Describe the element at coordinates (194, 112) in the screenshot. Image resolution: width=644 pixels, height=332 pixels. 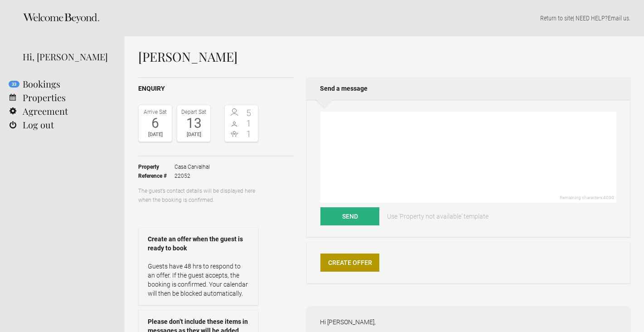
I see `div: Depart Sat` at that location.